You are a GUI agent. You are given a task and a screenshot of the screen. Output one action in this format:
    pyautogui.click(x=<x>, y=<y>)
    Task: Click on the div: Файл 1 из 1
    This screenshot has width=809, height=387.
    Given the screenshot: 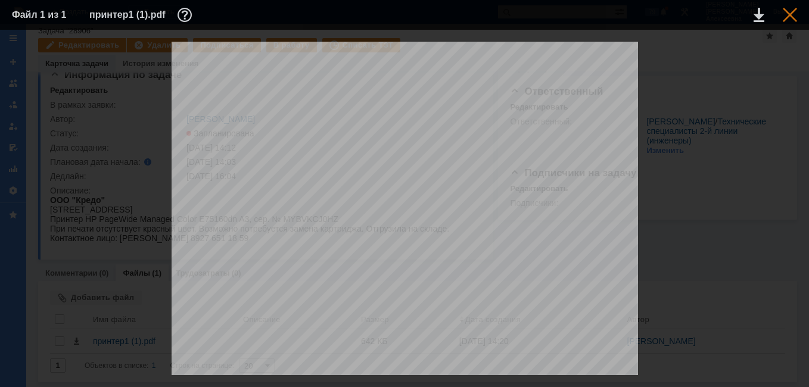 What is the action you would take?
    pyautogui.click(x=42, y=15)
    